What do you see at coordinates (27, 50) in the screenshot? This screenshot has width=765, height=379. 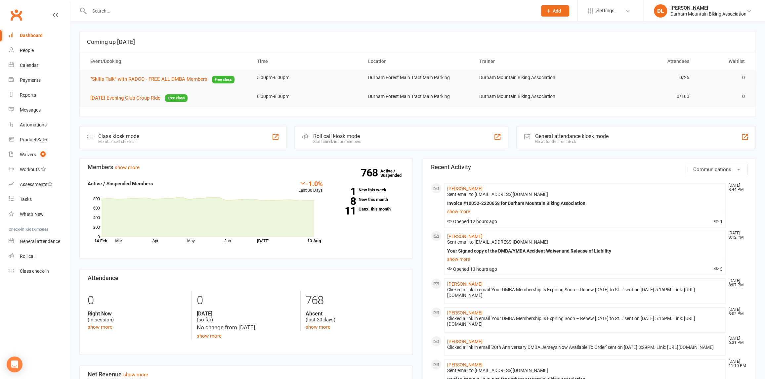 I see `div: People` at bounding box center [27, 50].